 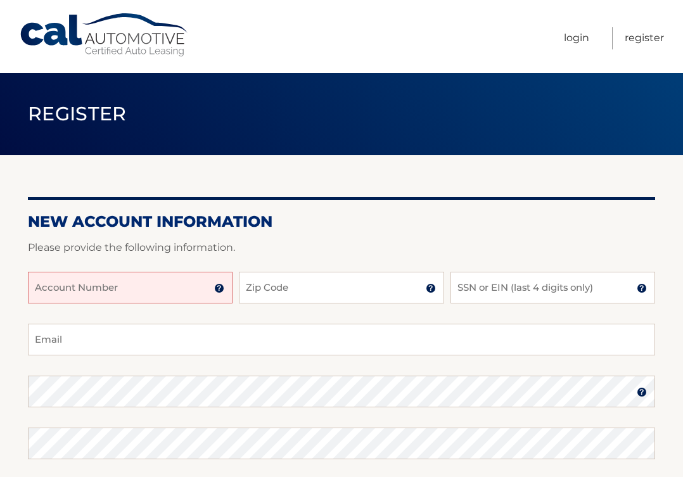 I want to click on input: Zip Code, so click(x=341, y=287).